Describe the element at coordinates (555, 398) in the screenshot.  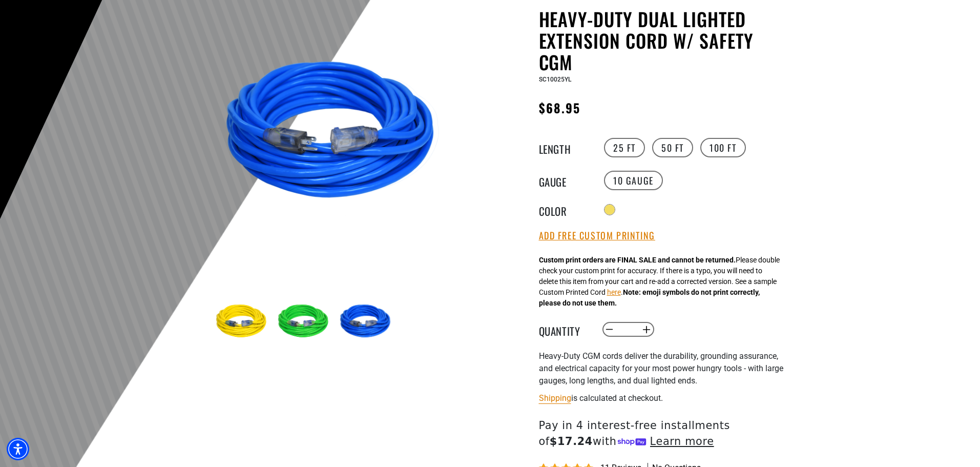
I see `a: Shipping` at that location.